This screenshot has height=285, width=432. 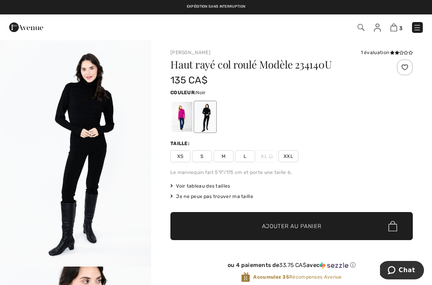 What do you see at coordinates (26, 27) in the screenshot?
I see `img: 1ère Avenue` at bounding box center [26, 27].